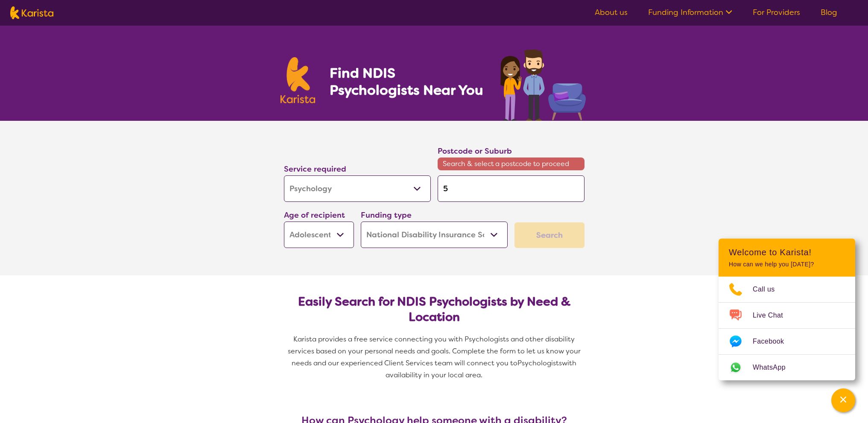  I want to click on a: Call 0485972676 via 3CX, so click(787, 290).